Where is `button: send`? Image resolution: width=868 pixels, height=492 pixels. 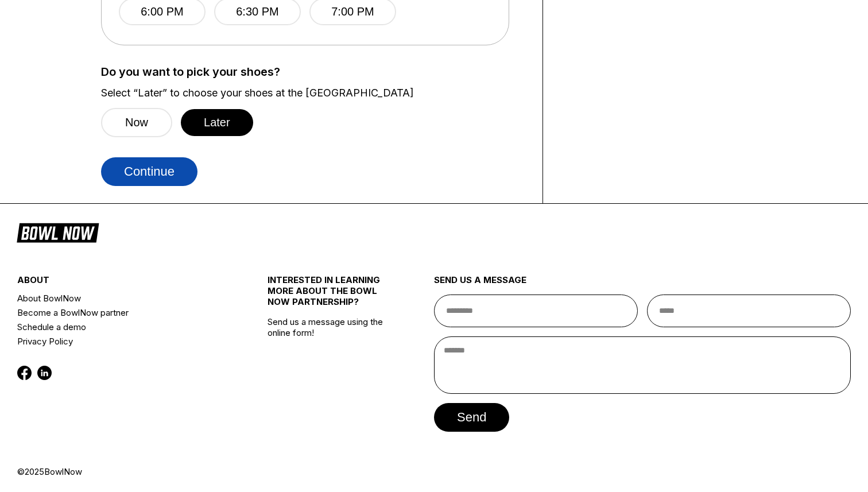 button: send is located at coordinates (472, 417).